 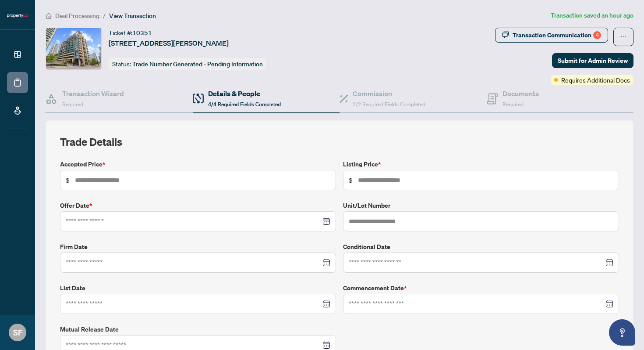 What do you see at coordinates (198, 288) in the screenshot?
I see `label: List Date` at bounding box center [198, 288].